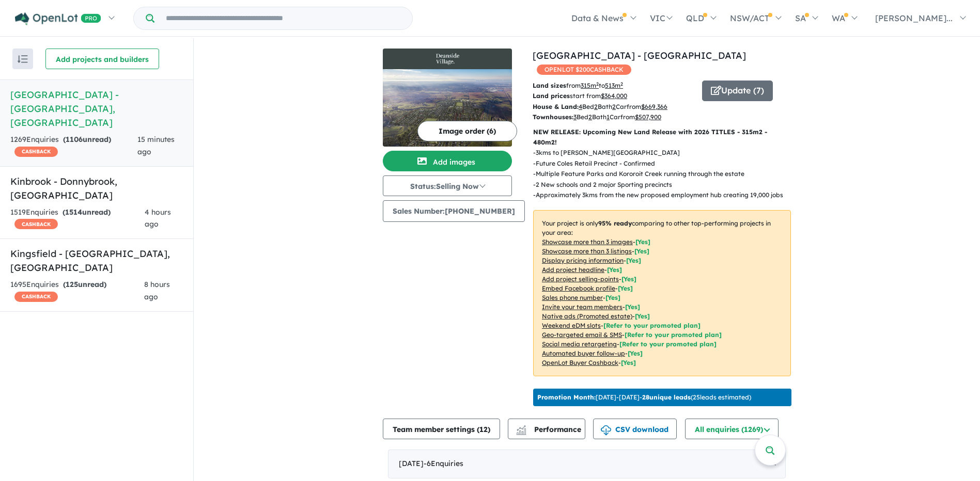 This screenshot has height=481, width=980. Describe the element at coordinates (551, 96) in the screenshot. I see `b: Land prices` at that location.